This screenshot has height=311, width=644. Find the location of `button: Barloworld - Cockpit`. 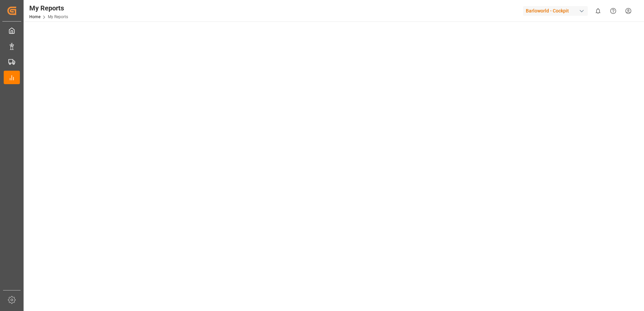

button: Barloworld - Cockpit is located at coordinates (557, 10).